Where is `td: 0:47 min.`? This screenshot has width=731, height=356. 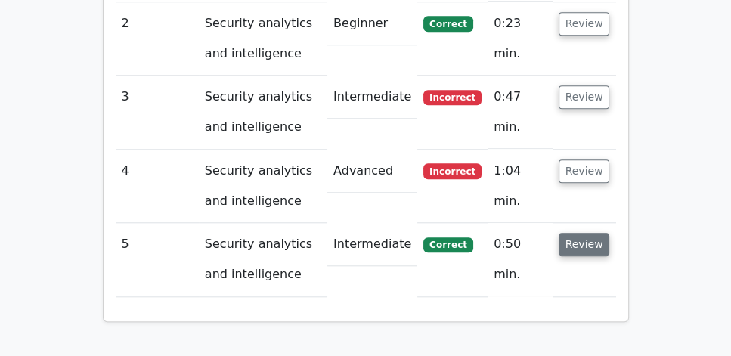 td: 0:47 min. is located at coordinates (520, 112).